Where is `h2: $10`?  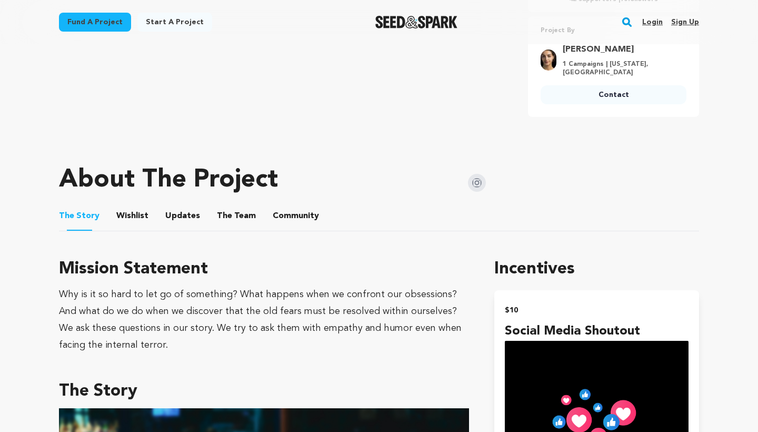
h2: $10 is located at coordinates (597, 310).